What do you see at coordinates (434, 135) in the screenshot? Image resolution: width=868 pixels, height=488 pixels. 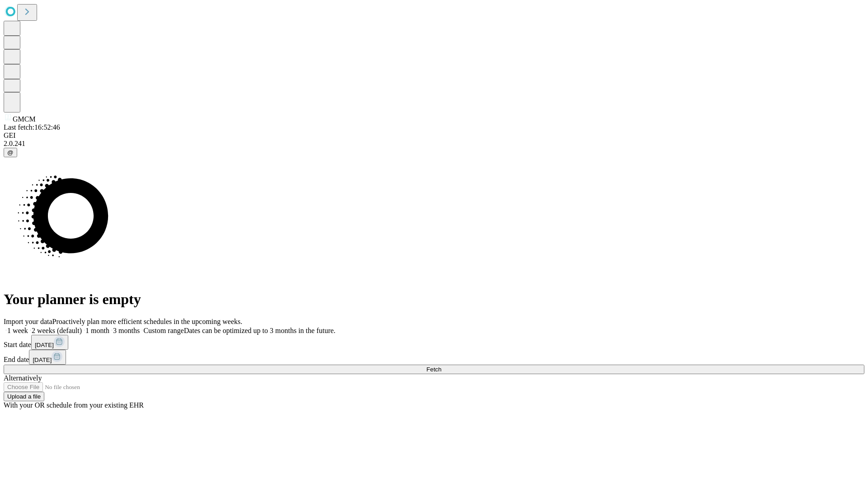 I see `div: GEI` at bounding box center [434, 135].